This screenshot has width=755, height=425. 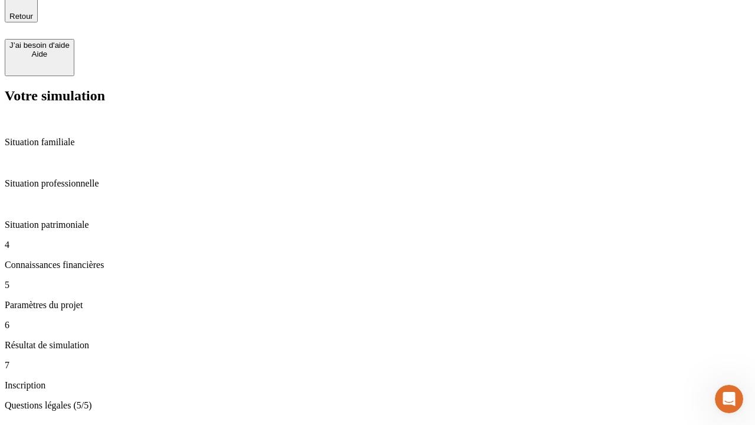 What do you see at coordinates (377, 142) in the screenshot?
I see `p: Situation familiale` at bounding box center [377, 142].